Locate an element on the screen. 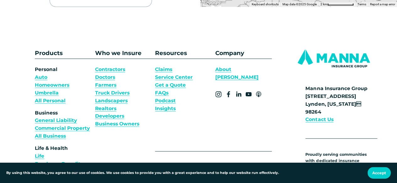 The width and height of the screenshot is (397, 183). button: Map Scale: 2 km per 80 pixels is located at coordinates (337, 4).